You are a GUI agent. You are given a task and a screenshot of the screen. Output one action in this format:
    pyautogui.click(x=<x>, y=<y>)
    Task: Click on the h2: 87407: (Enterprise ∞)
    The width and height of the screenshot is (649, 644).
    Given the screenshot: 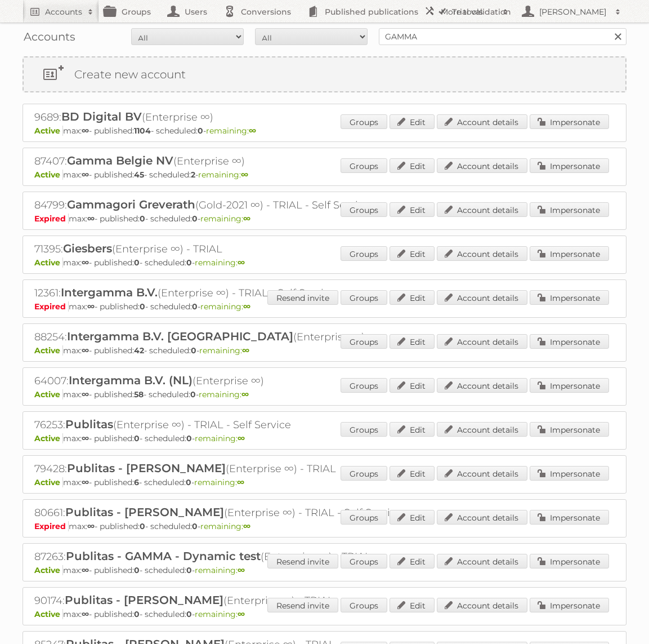 What is the action you would take?
    pyautogui.click(x=231, y=161)
    